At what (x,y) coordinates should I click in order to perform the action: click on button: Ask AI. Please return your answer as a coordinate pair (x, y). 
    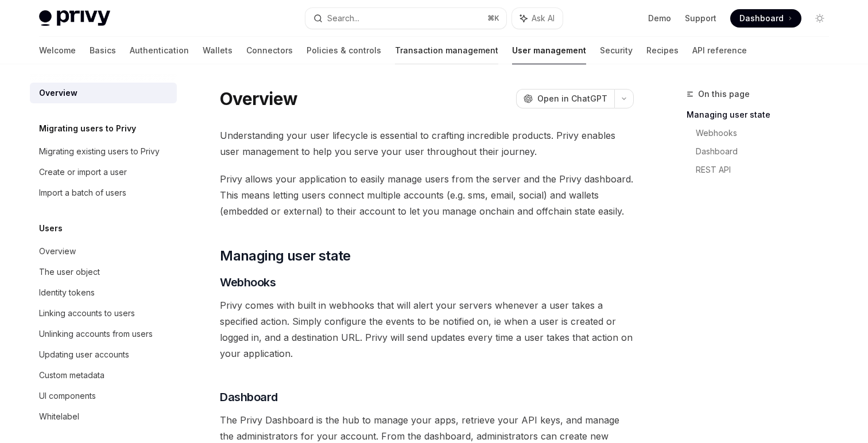
    Looking at the image, I should click on (538, 18).